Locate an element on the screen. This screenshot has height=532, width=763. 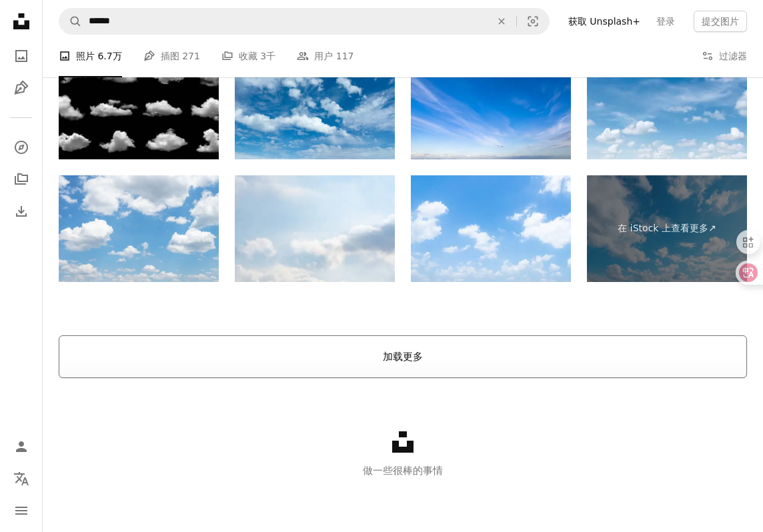
font: 117 is located at coordinates (345, 56).